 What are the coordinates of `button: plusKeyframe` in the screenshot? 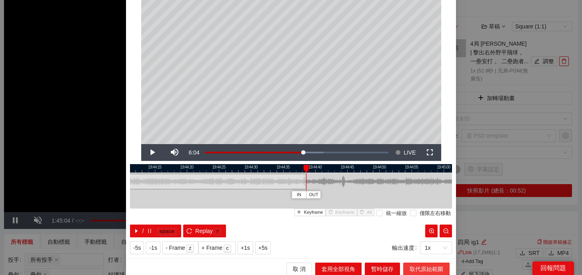 It's located at (310, 212).